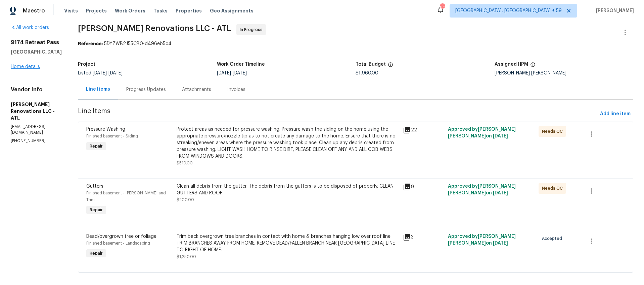  What do you see at coordinates (367, 73) in the screenshot?
I see `span: $1,960.00` at bounding box center [367, 73].